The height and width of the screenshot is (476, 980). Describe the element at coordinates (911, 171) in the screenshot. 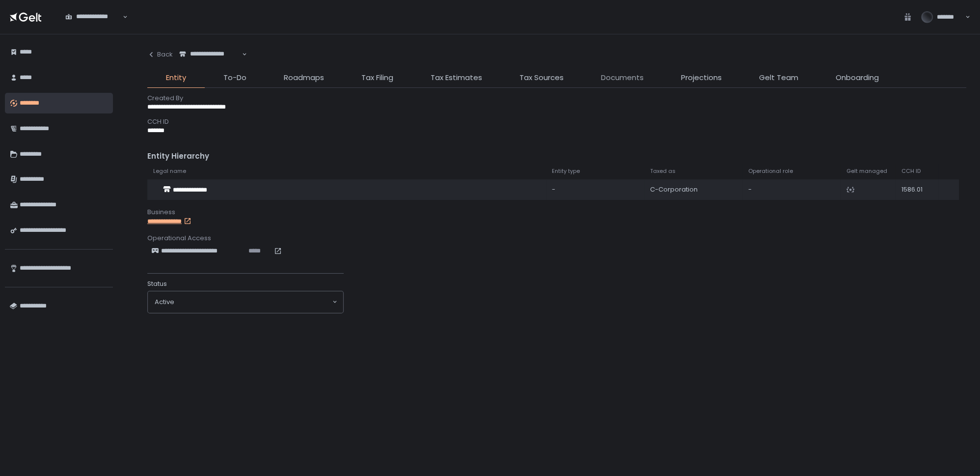

I see `span: CCH ID` at that location.